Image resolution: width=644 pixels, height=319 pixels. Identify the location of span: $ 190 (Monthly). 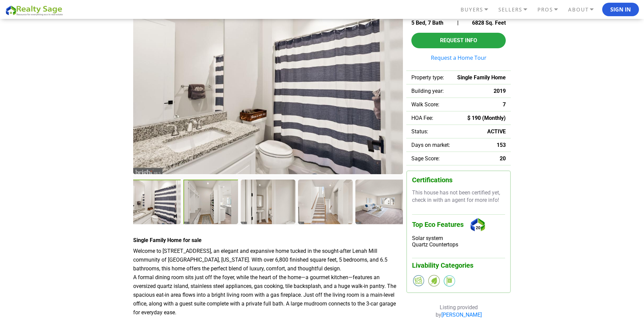
(487, 118).